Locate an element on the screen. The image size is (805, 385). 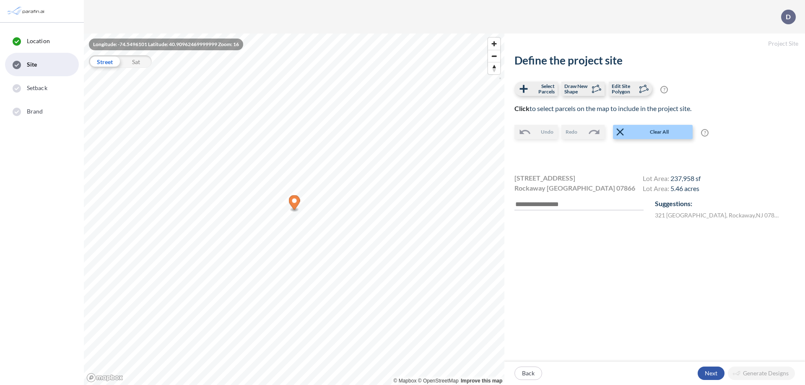
a: Improve this map is located at coordinates (481, 381).